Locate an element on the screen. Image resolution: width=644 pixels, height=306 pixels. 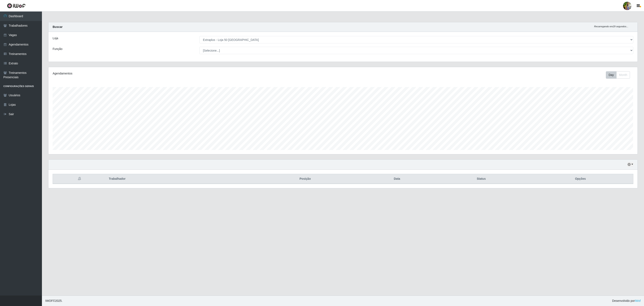
div: Agendamentos is located at coordinates (172, 73).